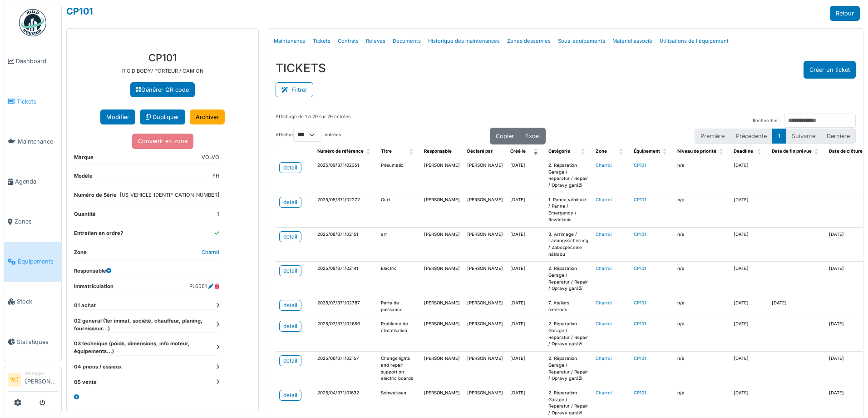 The width and height of the screenshot is (868, 418). What do you see at coordinates (647, 151) in the screenshot?
I see `span: Équipement` at bounding box center [647, 151].